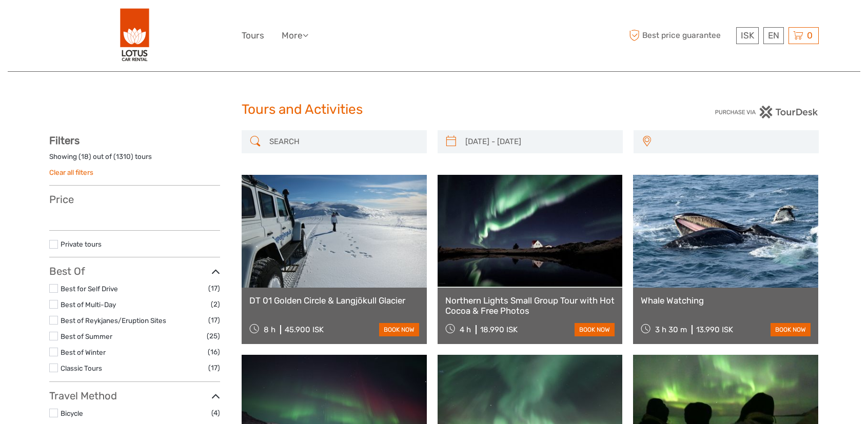 The image size is (868, 424). What do you see at coordinates (134, 200) in the screenshot?
I see `h3: Price` at bounding box center [134, 200].